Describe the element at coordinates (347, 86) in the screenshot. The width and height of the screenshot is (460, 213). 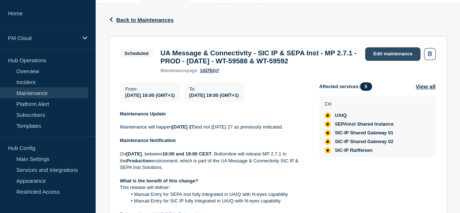
I see `span: Affected services:` at that location.